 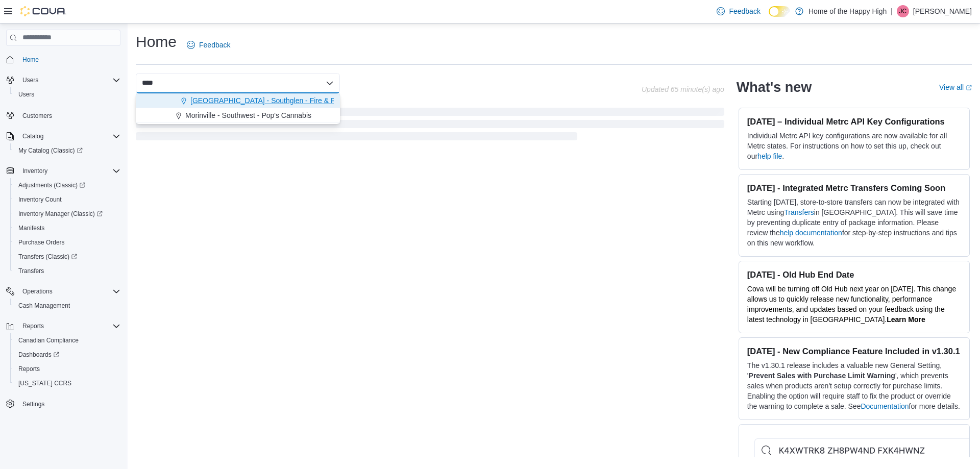 I want to click on p: Individual Metrc API key configurations are now available for all Metrc states. For instructions ..., so click(x=854, y=146).